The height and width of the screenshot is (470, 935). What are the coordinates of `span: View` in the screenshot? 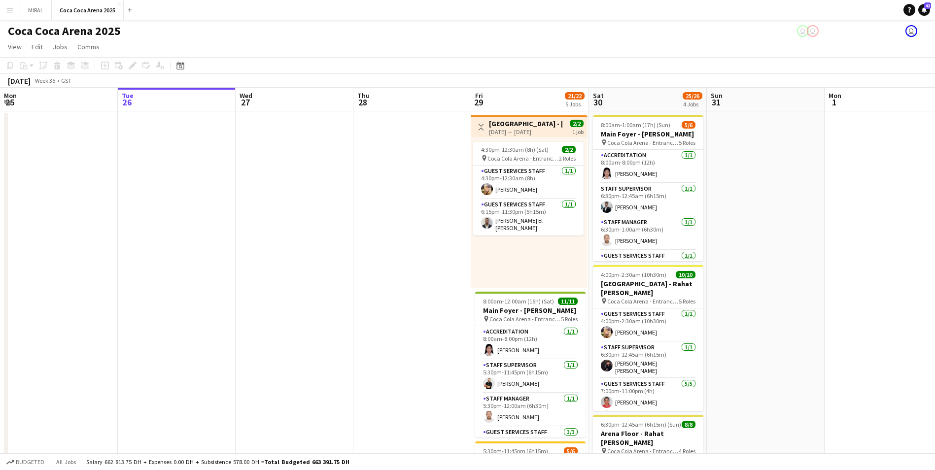 It's located at (15, 47).